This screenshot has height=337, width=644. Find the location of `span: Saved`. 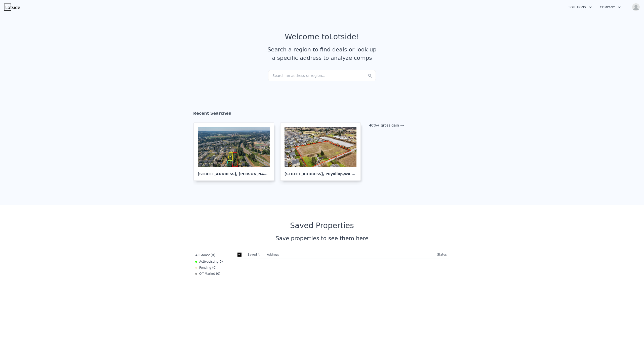

span: Saved is located at coordinates (205, 255).